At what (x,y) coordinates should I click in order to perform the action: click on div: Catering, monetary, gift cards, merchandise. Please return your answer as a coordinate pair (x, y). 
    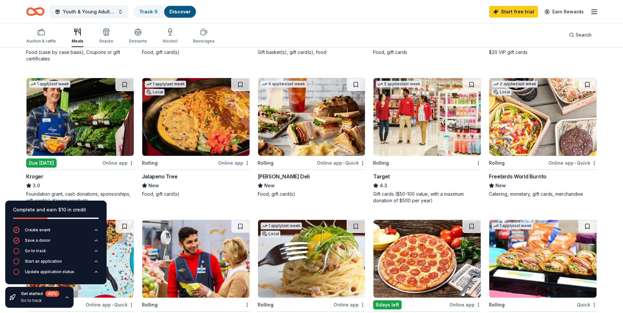
    Looking at the image, I should click on (543, 194).